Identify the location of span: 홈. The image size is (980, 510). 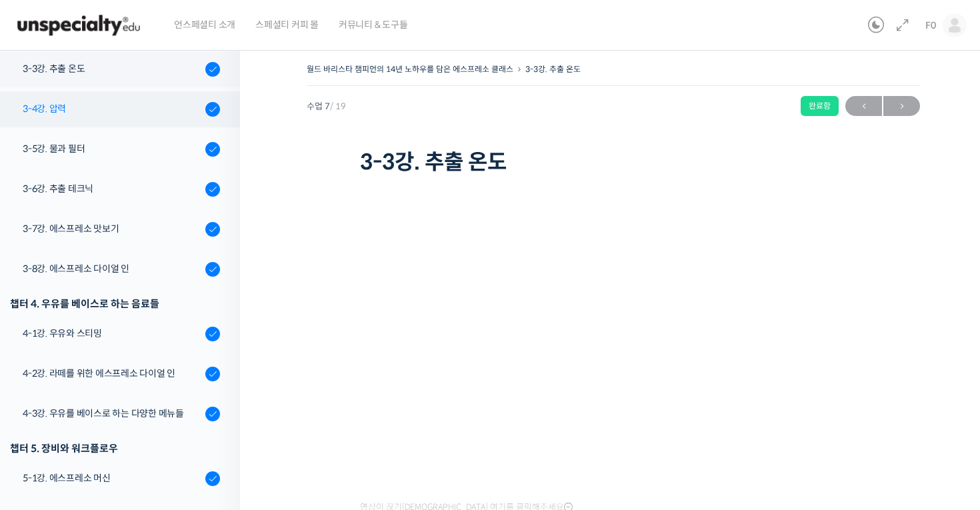
(46, 425).